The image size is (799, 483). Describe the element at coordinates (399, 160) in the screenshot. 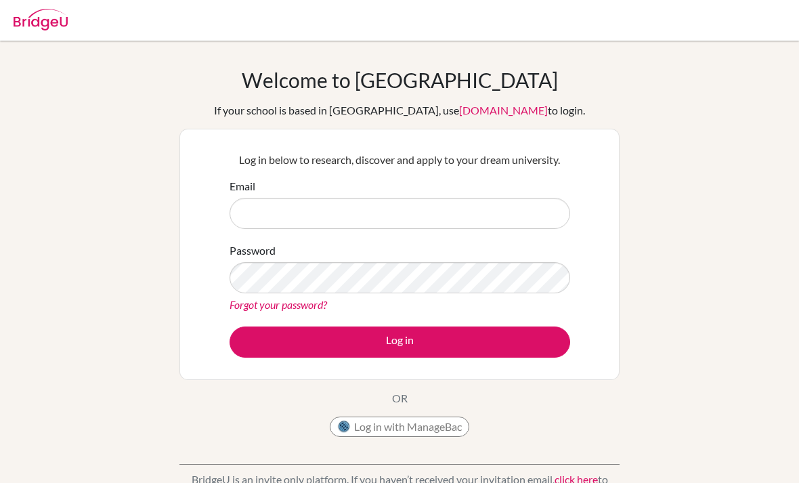

I see `p: Log in below to research, discover and apply to your dream university.` at that location.